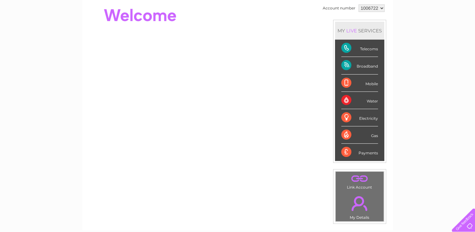 The image size is (475, 232). I want to click on div: LIVE, so click(352, 30).